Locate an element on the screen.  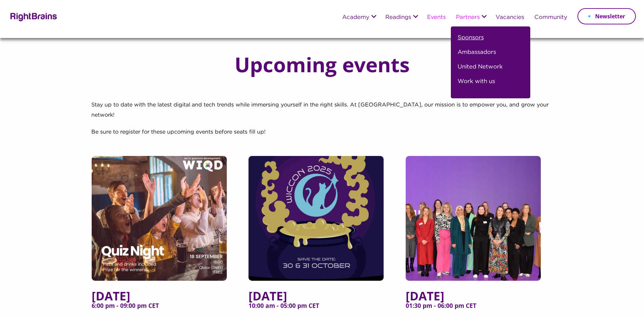
a: Work with us is located at coordinates (476, 84).